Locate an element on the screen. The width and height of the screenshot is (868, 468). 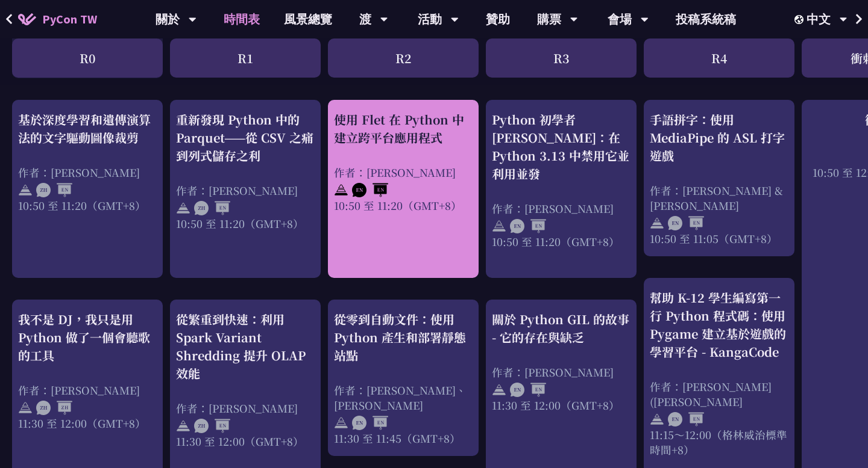
a: PyCon TW is located at coordinates (57, 19).